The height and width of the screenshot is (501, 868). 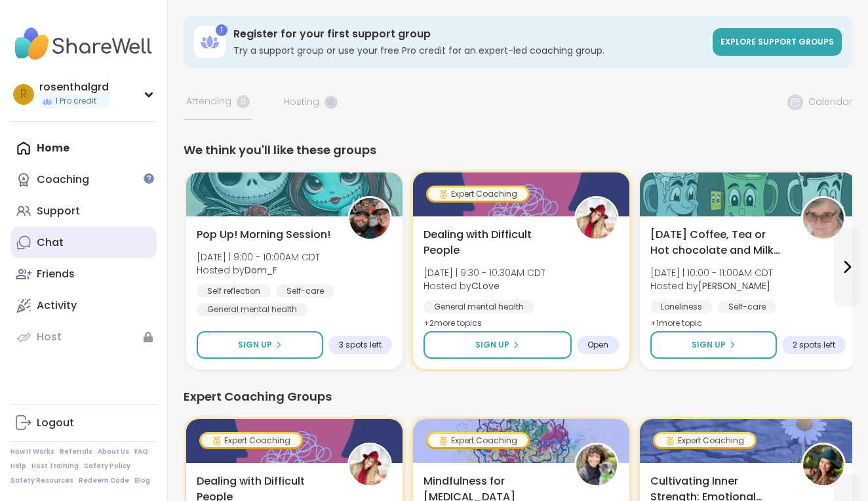 I want to click on span: 3 spots left, so click(x=360, y=345).